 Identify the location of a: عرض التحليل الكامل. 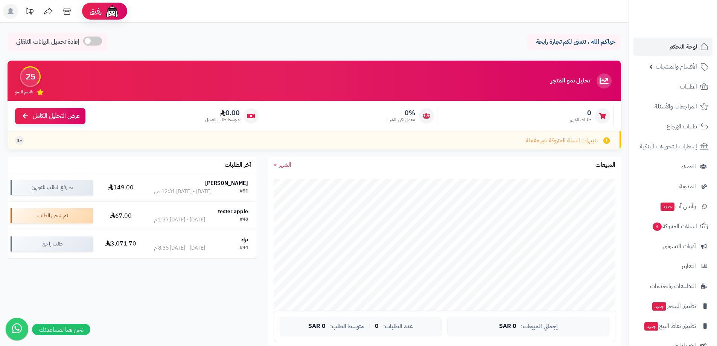
(50, 116).